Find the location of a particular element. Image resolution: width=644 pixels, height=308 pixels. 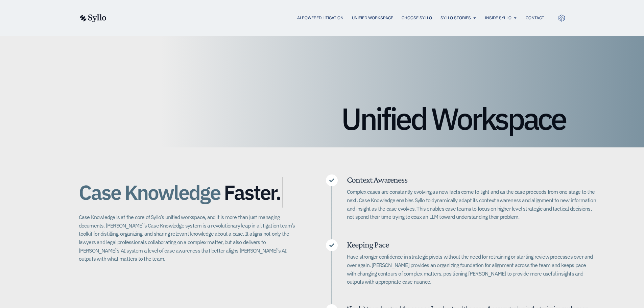

span: Faster. is located at coordinates (252, 192).